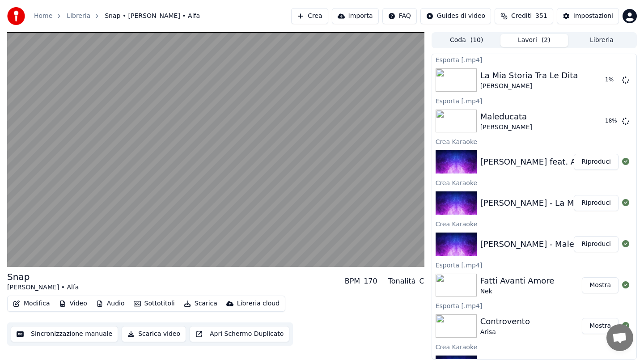 This screenshot has height=360, width=644. I want to click on div: 18 %, so click(612, 121).